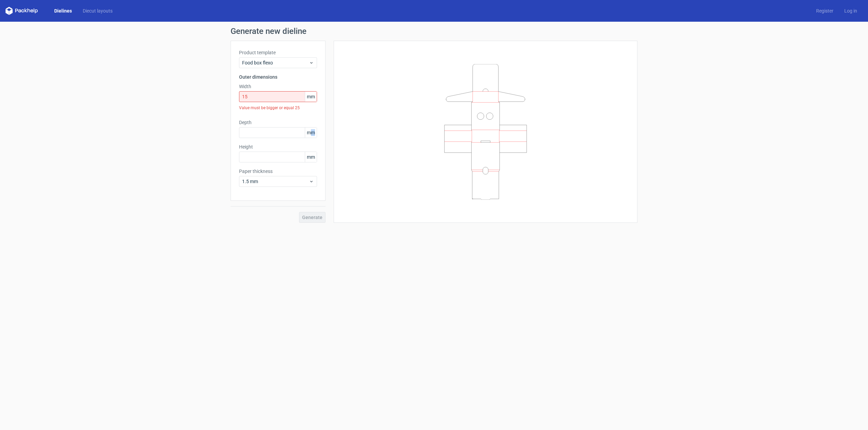 The height and width of the screenshot is (430, 868). What do you see at coordinates (275, 182) in the screenshot?
I see `span: 1.5 mm` at bounding box center [275, 182].